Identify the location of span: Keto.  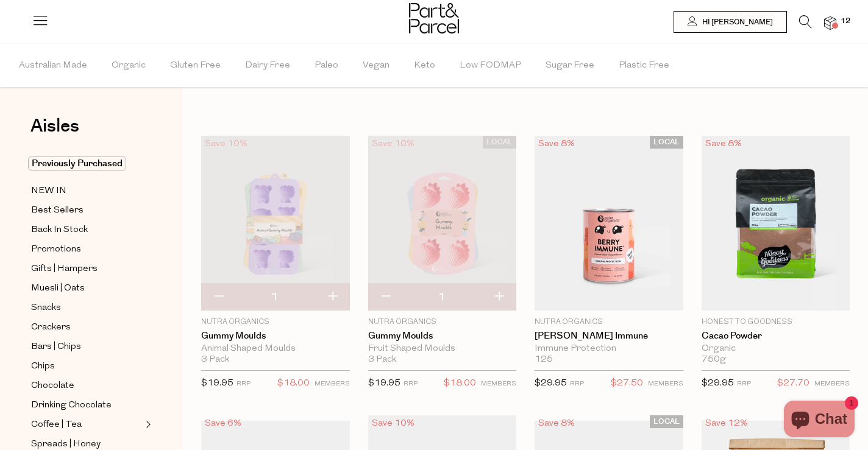
(424, 65).